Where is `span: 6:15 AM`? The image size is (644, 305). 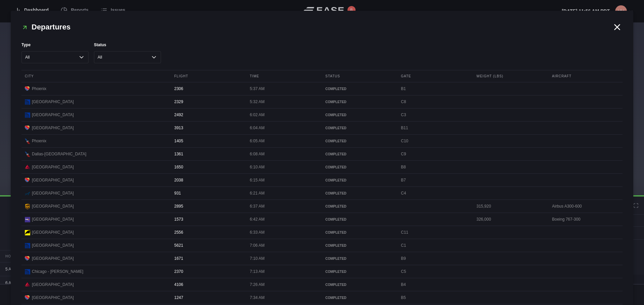
span: 6:15 AM is located at coordinates (257, 180).